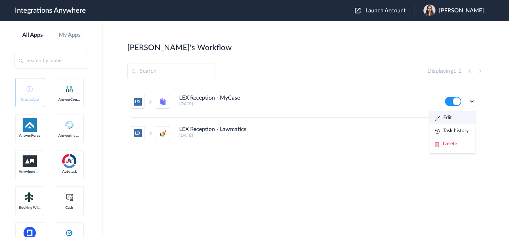 The height and width of the screenshot is (237, 509). Describe the element at coordinates (454, 71) in the screenshot. I see `span: 1` at that location.